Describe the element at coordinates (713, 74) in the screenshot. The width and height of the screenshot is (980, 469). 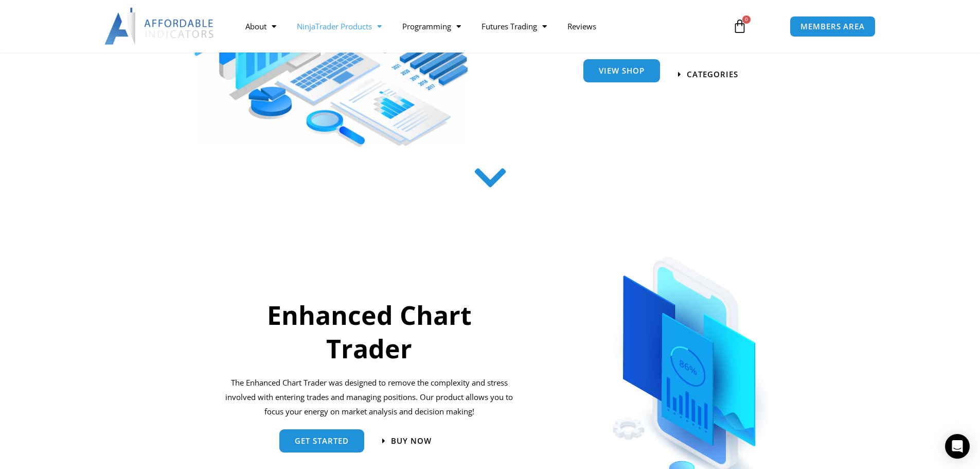
I see `span: categories` at that location.